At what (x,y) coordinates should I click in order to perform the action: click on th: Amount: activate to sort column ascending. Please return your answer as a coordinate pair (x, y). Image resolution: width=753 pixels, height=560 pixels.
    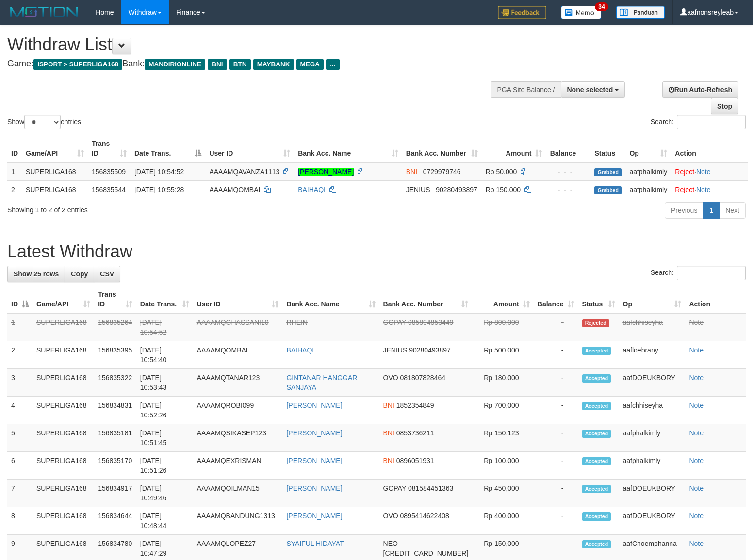
    Looking at the image, I should click on (503, 299).